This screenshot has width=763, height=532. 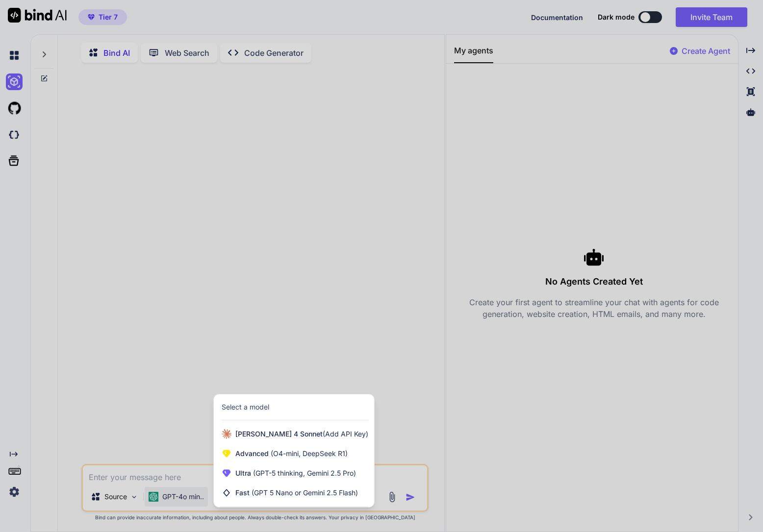 I want to click on span: (Add API Key), so click(x=345, y=433).